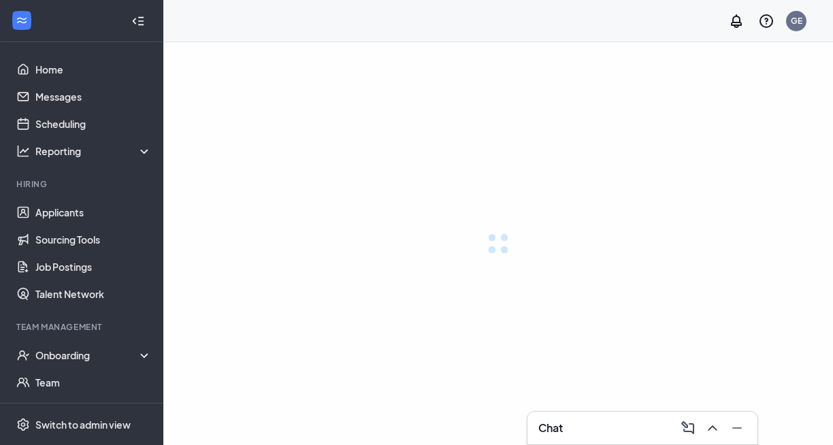 Image resolution: width=833 pixels, height=445 pixels. I want to click on a: Home, so click(93, 69).